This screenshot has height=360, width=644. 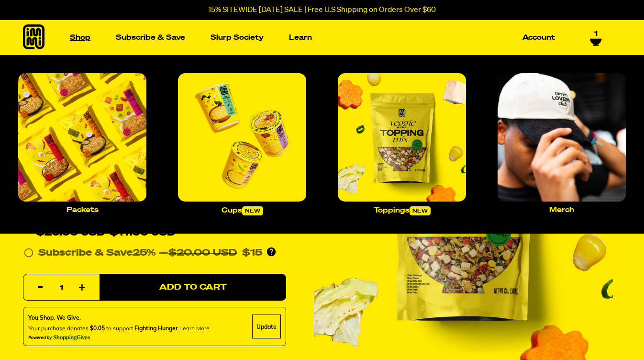 What do you see at coordinates (561, 137) in the screenshot?
I see `img: Merch_large.jpg` at bounding box center [561, 137].